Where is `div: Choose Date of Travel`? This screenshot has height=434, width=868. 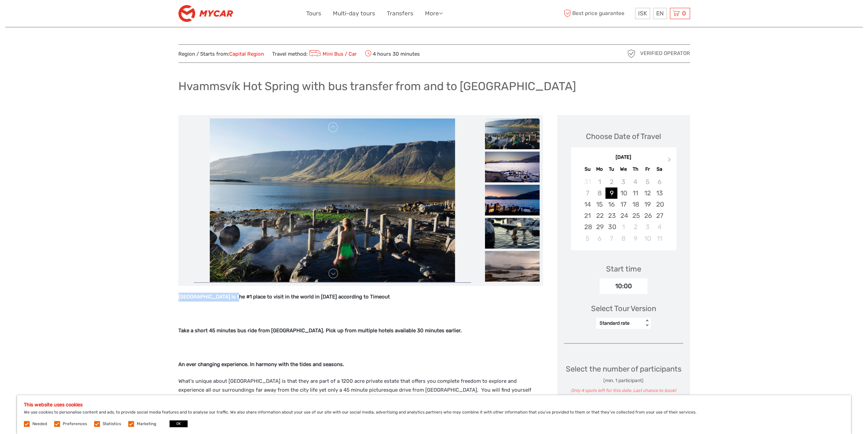
div: Choose Date of Travel is located at coordinates (624, 136).